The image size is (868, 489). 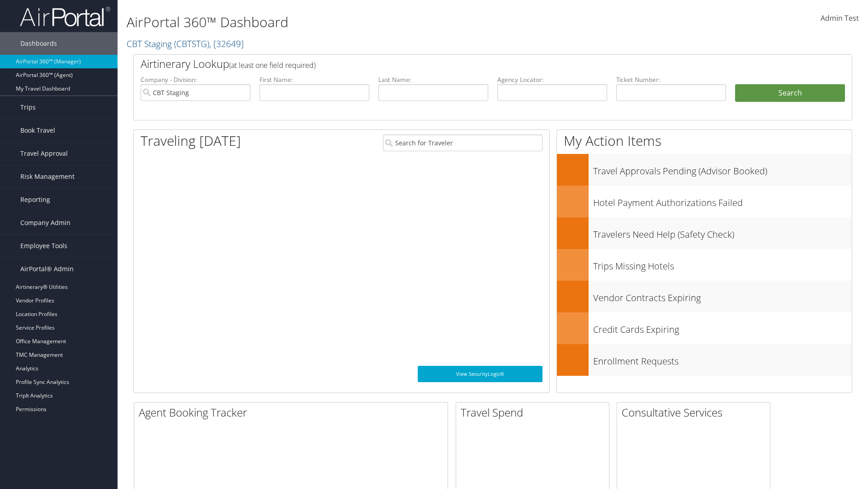 What do you see at coordinates (371, 22) in the screenshot?
I see `h1: AirPortal 360™ Dashboard` at bounding box center [371, 22].